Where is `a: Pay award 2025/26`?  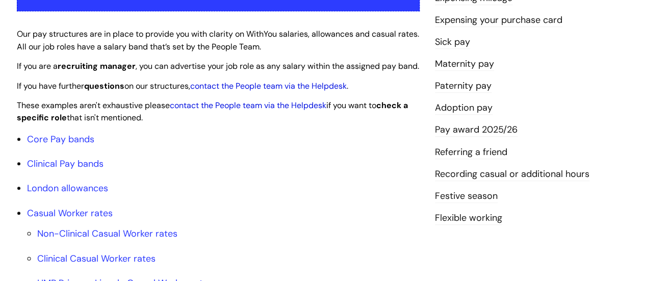
a: Pay award 2025/26 is located at coordinates (477, 130).